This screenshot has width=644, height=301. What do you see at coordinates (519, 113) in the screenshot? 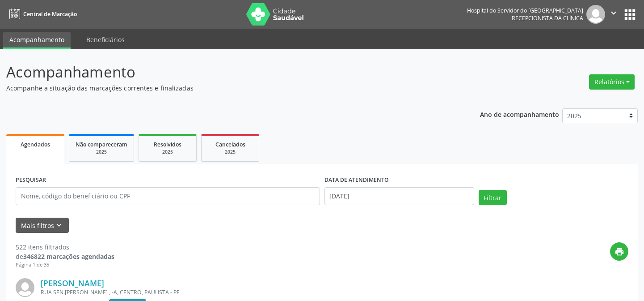
I see `p: Ano de acompanhamento` at bounding box center [519, 113].